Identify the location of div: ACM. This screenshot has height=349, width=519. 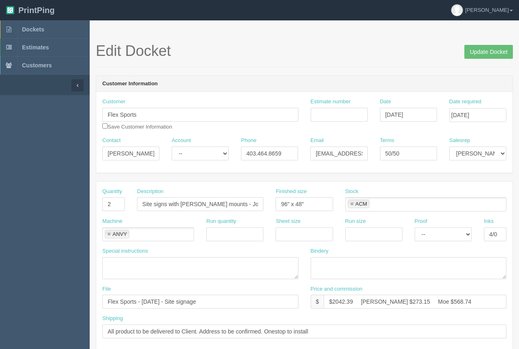
(361, 204).